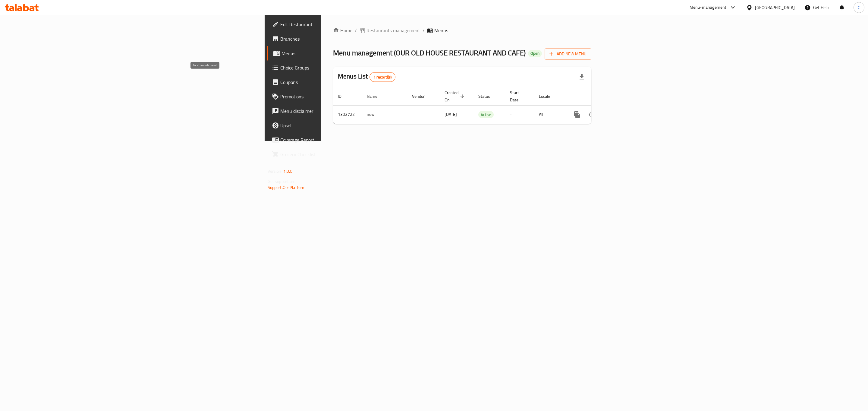  Describe the element at coordinates (342, 111) in the screenshot. I see `span: Menu disclaimer` at that location.